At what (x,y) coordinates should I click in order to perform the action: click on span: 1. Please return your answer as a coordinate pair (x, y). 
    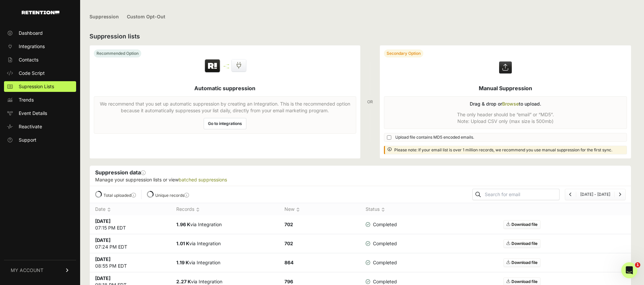
    Looking at the image, I should click on (638, 265).